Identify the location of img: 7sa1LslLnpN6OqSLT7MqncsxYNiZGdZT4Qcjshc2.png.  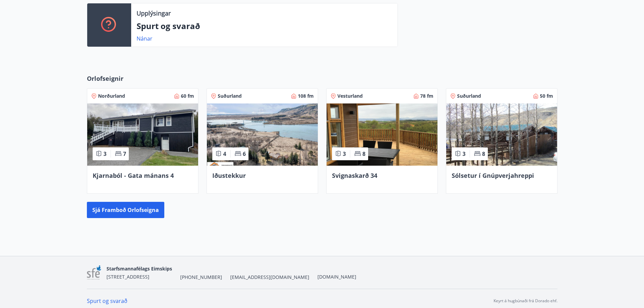
(94, 272).